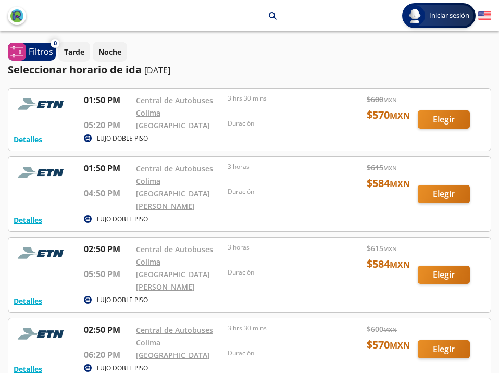  Describe the element at coordinates (32, 52) in the screenshot. I see `button: 0Filtros` at that location.